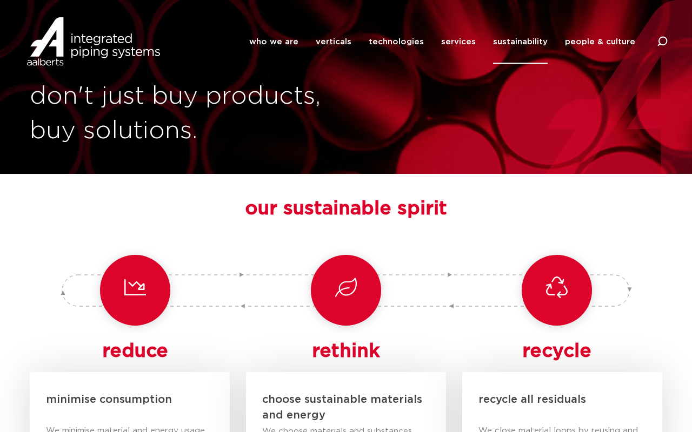 This screenshot has height=432, width=692. What do you see at coordinates (442, 42) in the screenshot?
I see `nav: Menu` at bounding box center [442, 42].